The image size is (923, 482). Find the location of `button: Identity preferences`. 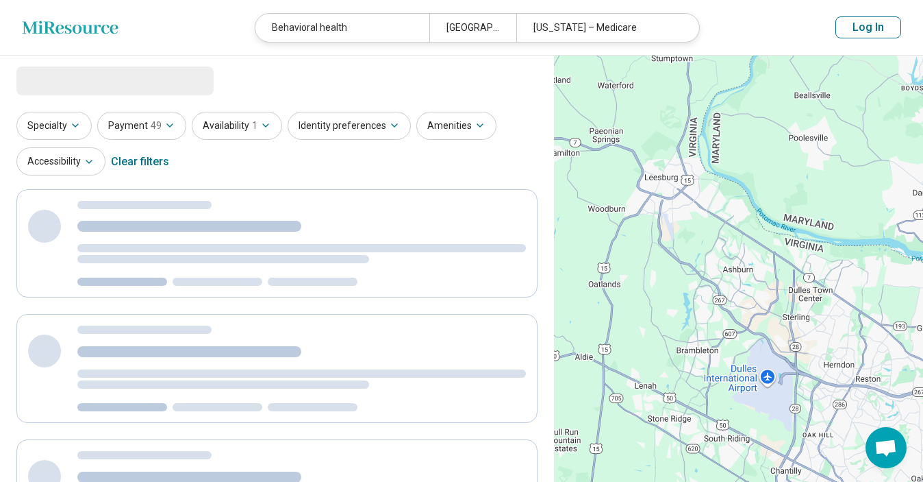

button: Identity preferences is located at coordinates (349, 125).